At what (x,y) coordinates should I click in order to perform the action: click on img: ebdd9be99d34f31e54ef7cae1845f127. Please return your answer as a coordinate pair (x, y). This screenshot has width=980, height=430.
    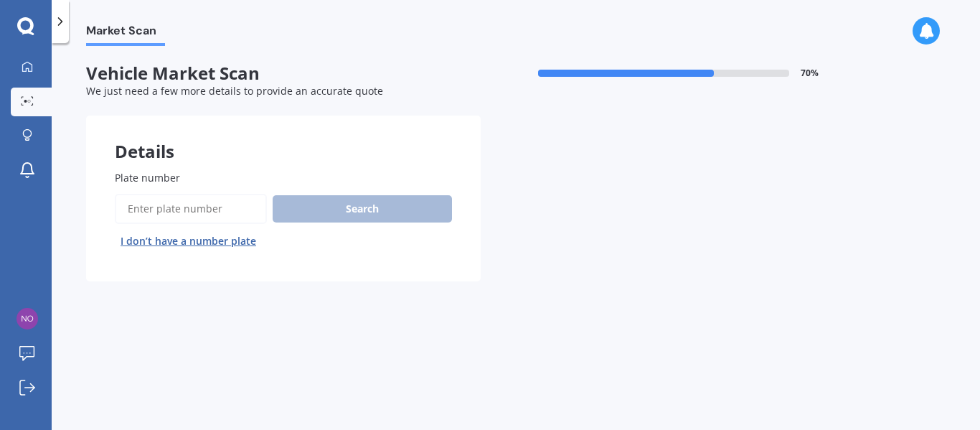
    Looking at the image, I should click on (28, 318).